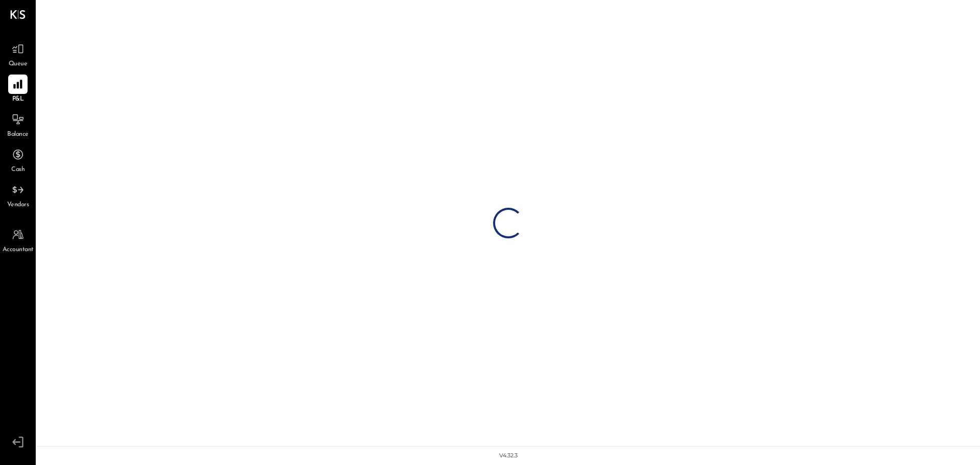 This screenshot has height=465, width=980. What do you see at coordinates (18, 89) in the screenshot?
I see `a: P&L` at bounding box center [18, 89].